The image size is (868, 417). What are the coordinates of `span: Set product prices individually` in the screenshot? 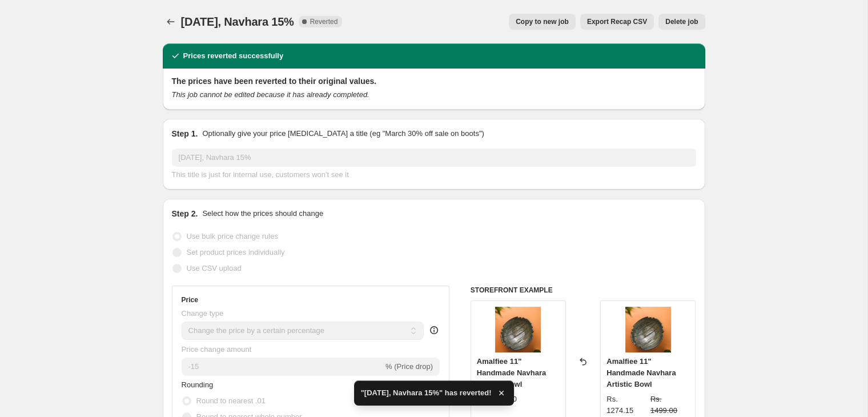 It's located at (236, 252).